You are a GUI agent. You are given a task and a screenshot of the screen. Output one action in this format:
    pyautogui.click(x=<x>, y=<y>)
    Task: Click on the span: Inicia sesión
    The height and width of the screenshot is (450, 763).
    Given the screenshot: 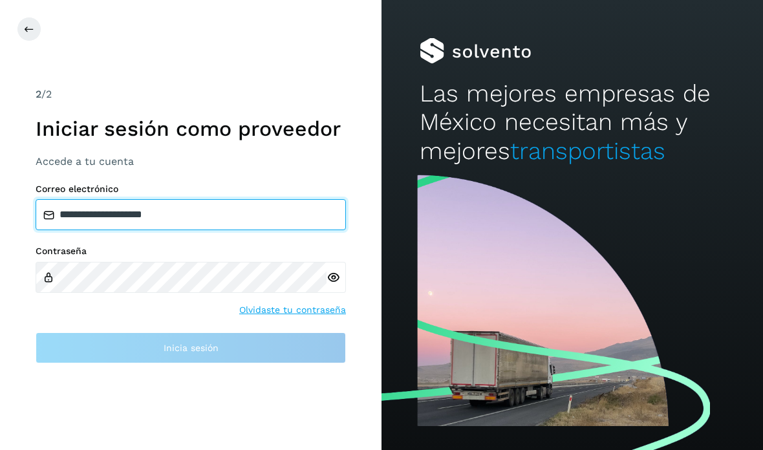 What is the action you would take?
    pyautogui.click(x=191, y=348)
    